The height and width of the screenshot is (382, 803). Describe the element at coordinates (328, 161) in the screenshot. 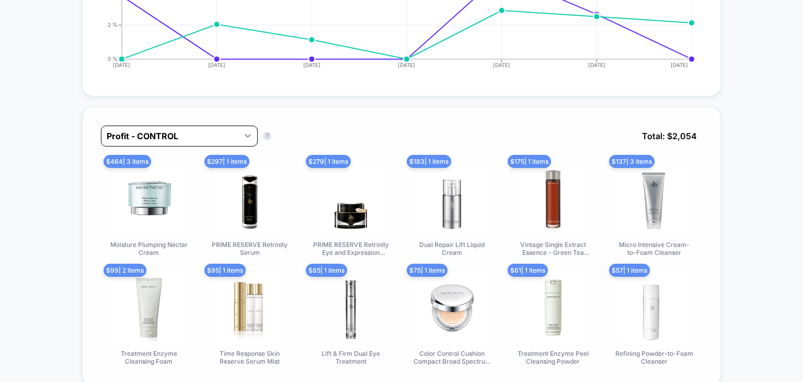

I see `span: $ 279 | 1 items` at that location.